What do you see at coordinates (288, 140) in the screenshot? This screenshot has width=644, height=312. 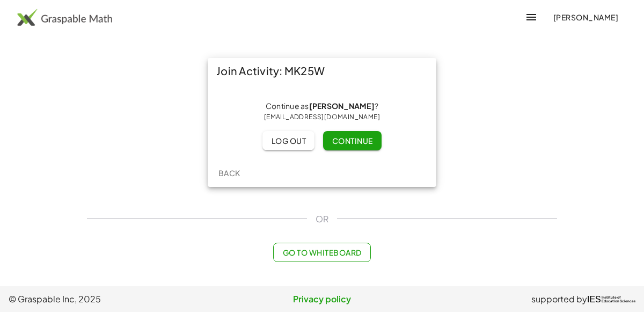 I see `span: Log out` at bounding box center [288, 140].